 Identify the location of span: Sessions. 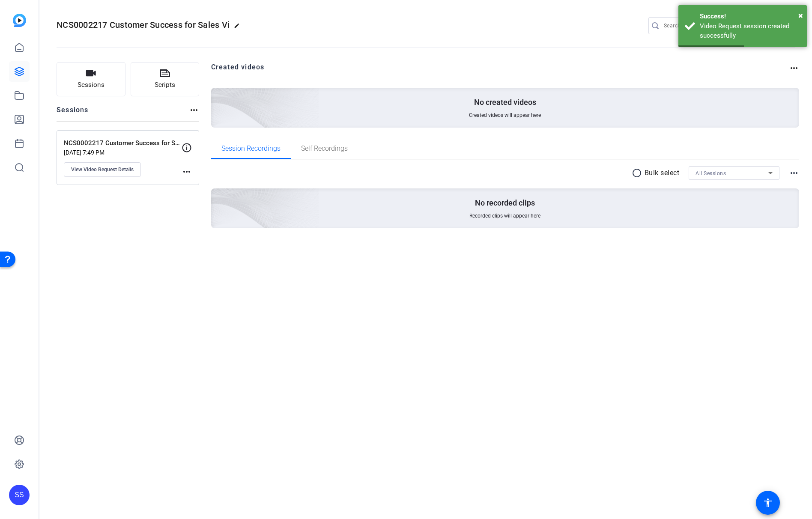
(91, 85).